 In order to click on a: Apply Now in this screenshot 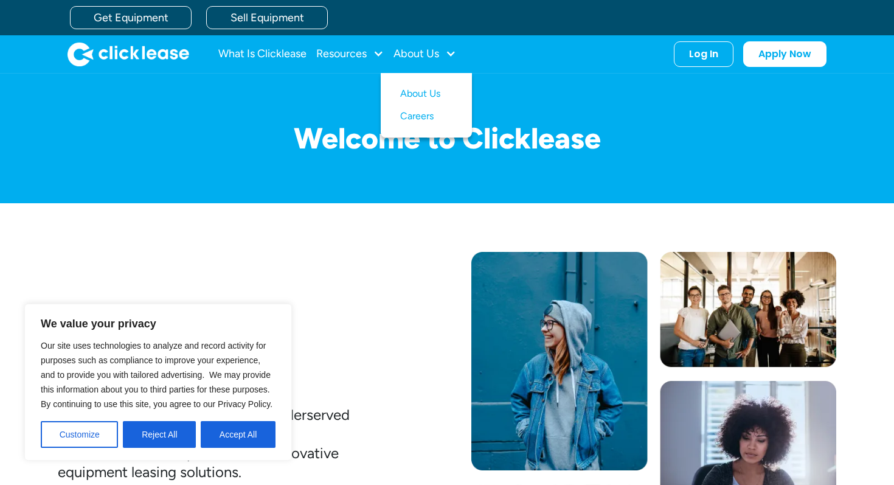, I will do `click(785, 54)`.